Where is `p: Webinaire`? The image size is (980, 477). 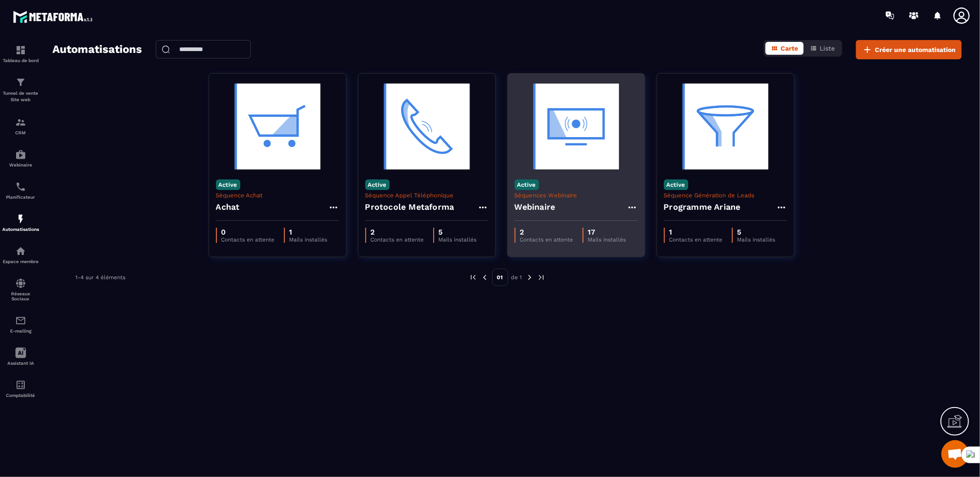 p: Webinaire is located at coordinates (21, 165).